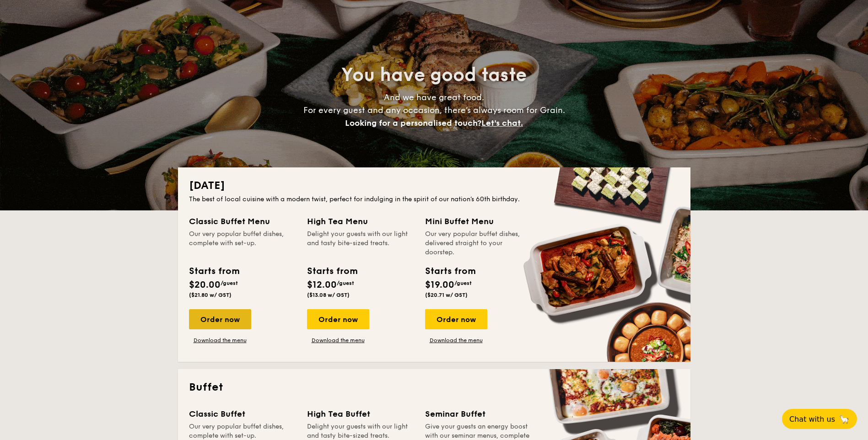 The width and height of the screenshot is (868, 440). What do you see at coordinates (413, 123) in the screenshot?
I see `span: Looking for a personalised touch?` at bounding box center [413, 123].